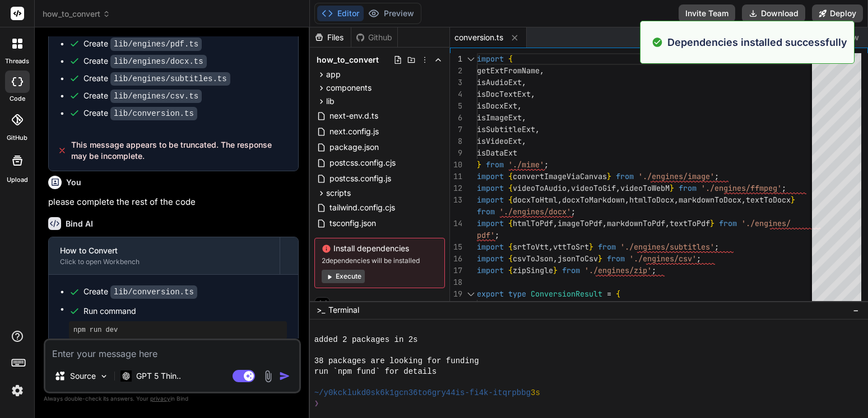  I want to click on span: conversion.ts, so click(479, 38).